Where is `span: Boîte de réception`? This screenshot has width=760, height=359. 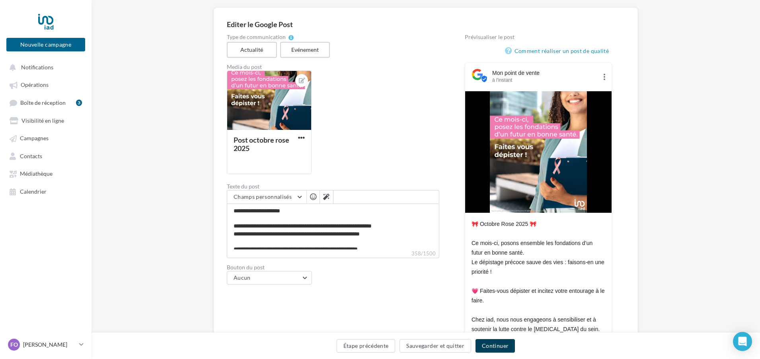
span: Boîte de réception is located at coordinates (43, 102).